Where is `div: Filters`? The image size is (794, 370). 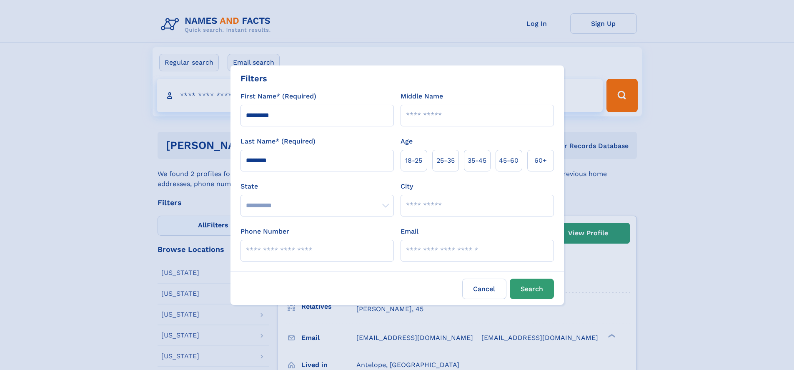 div: Filters is located at coordinates (254, 78).